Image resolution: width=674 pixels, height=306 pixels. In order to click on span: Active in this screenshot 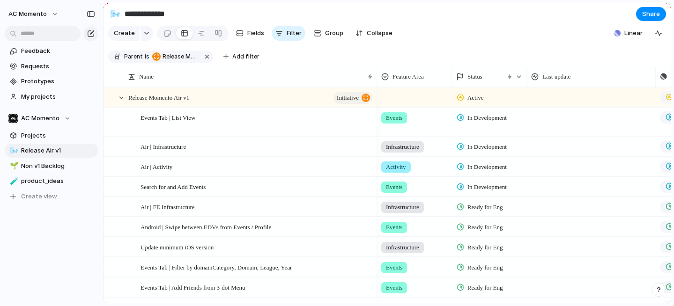, I will do `click(475, 98)`.